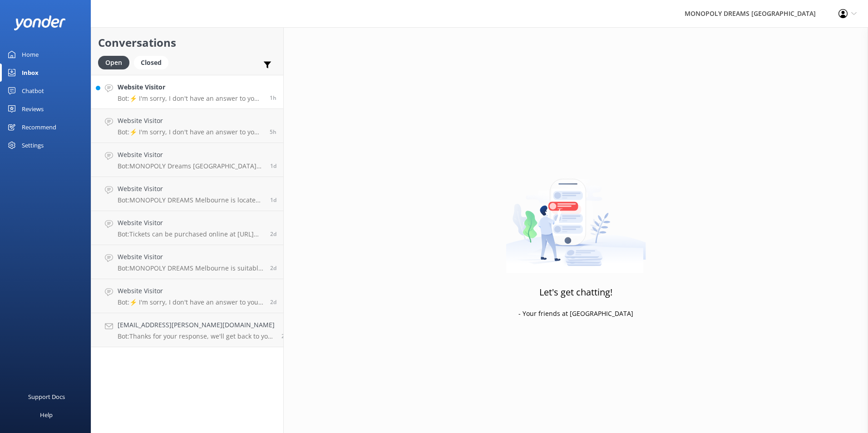 This screenshot has height=433, width=868. What do you see at coordinates (47, 415) in the screenshot?
I see `div: Help` at bounding box center [47, 415].